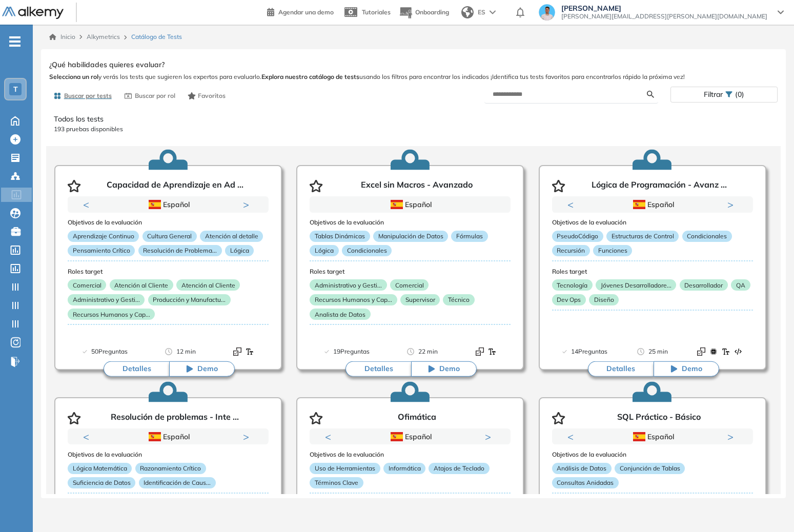  What do you see at coordinates (413, 119) in the screenshot?
I see `p: Todos los tests` at bounding box center [413, 119].